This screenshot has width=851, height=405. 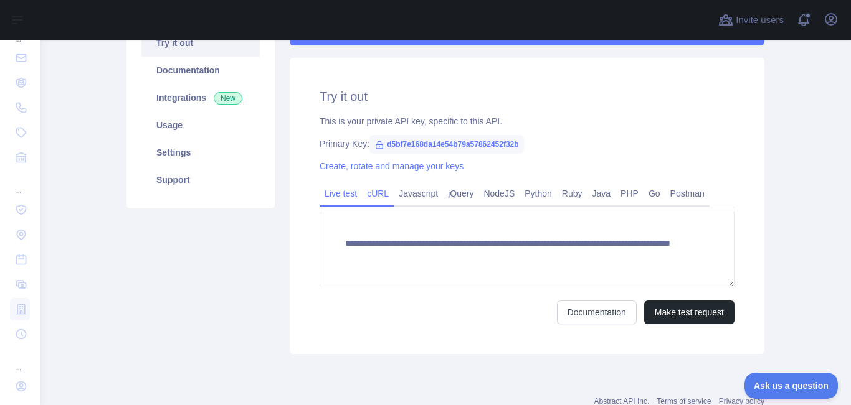 What do you see at coordinates (499, 194) in the screenshot?
I see `a: NodeJS` at bounding box center [499, 194].